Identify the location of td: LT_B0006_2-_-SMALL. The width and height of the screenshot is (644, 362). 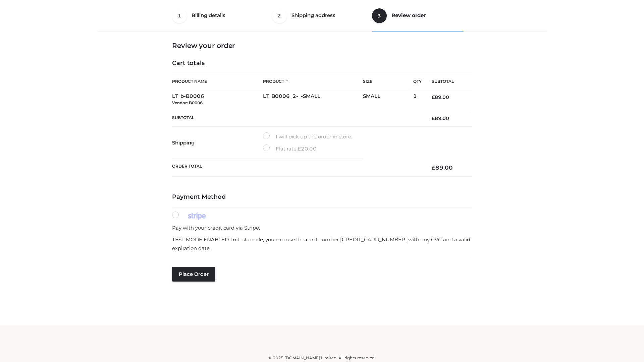
(313, 99).